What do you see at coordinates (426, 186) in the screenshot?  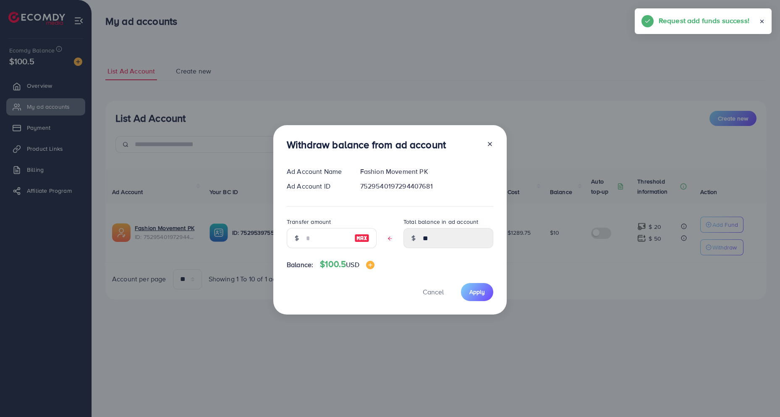 I see `div: 7529540197294407681` at bounding box center [426, 186].